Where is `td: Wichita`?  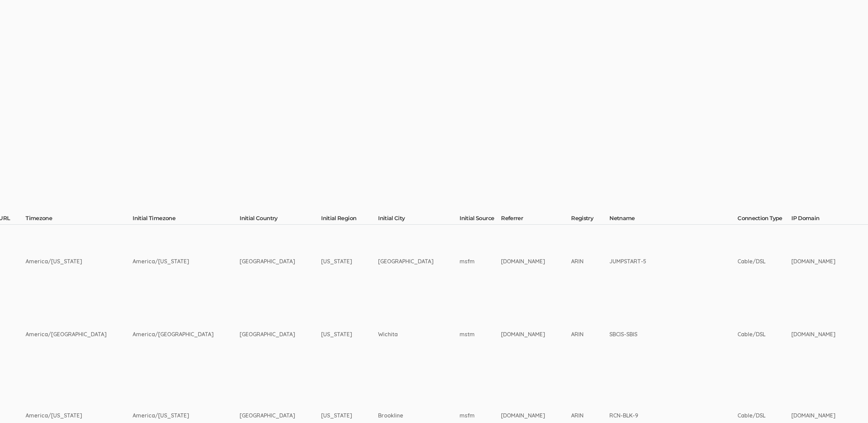 td: Wichita is located at coordinates (419, 334).